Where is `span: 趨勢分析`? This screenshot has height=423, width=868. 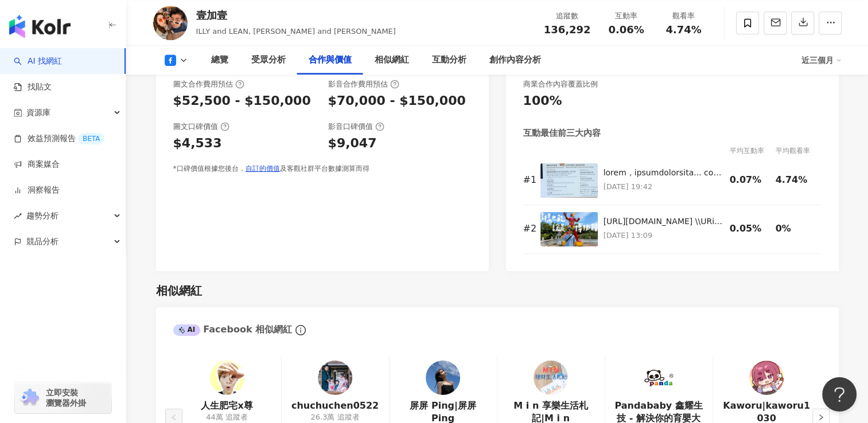 span: 趨勢分析 is located at coordinates (42, 216).